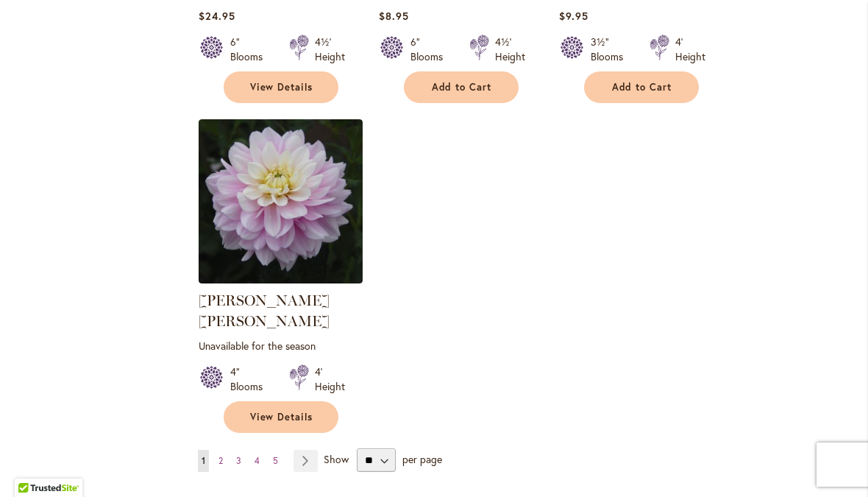  I want to click on span: 1, so click(203, 460).